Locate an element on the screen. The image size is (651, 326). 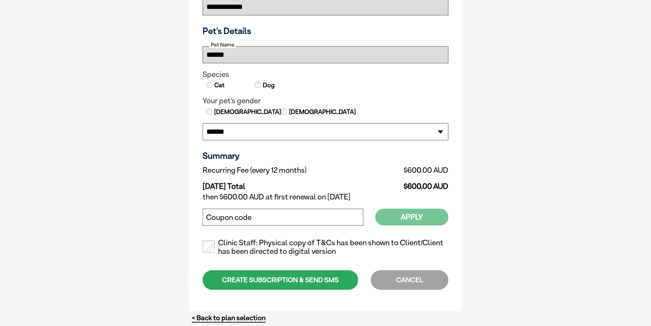
h3: Pet's Details is located at coordinates (325, 31).